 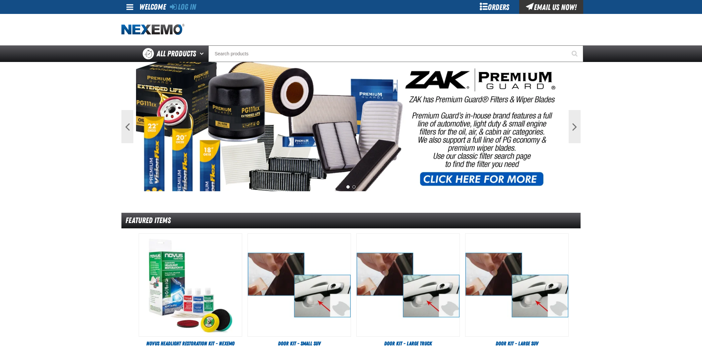 What do you see at coordinates (408, 285) in the screenshot?
I see `View Details of the Door Kit - Large Truck` at bounding box center [408, 285].